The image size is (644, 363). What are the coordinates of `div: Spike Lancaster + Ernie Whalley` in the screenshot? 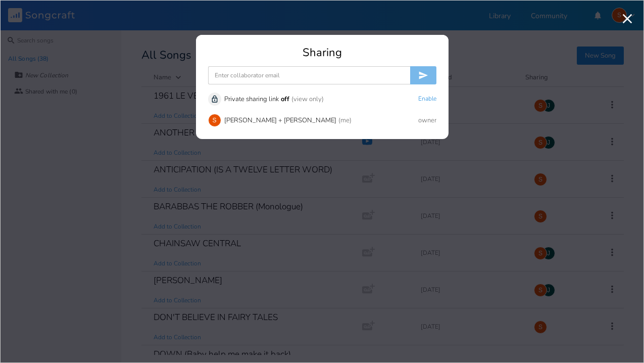 It's located at (215, 120).